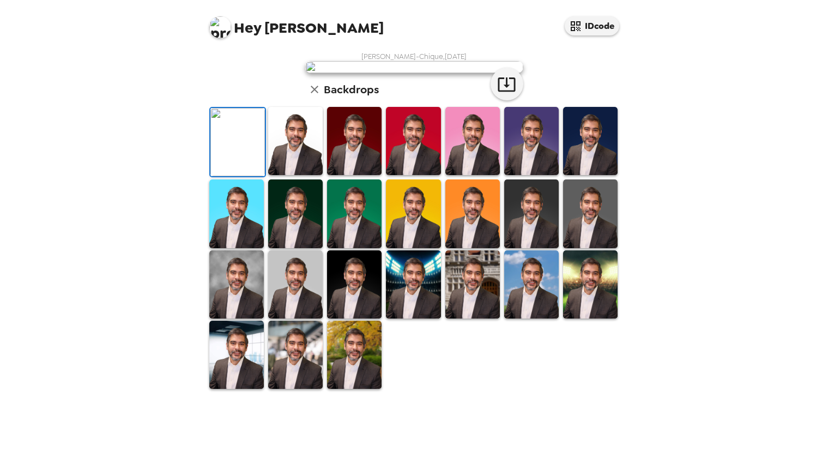  Describe the element at coordinates (238, 142) in the screenshot. I see `img: Original` at that location.